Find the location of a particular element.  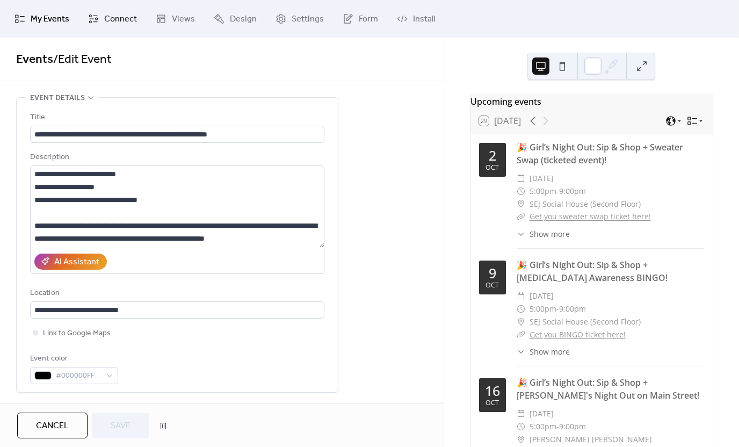

div: Event color is located at coordinates (73, 359).